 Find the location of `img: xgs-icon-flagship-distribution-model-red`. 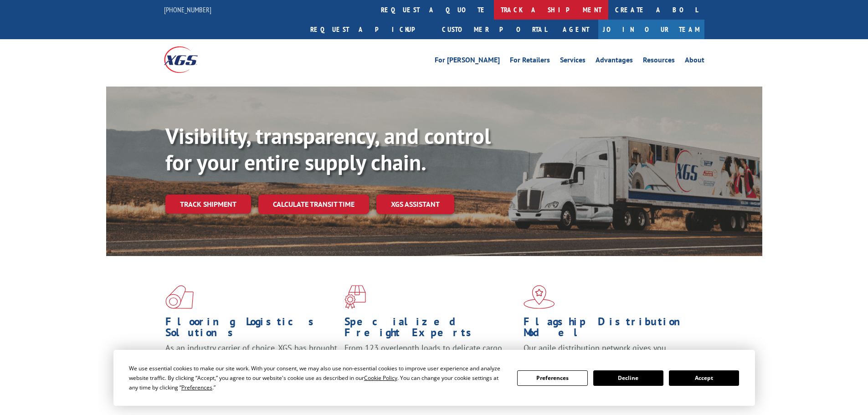

img: xgs-icon-flagship-distribution-model-red is located at coordinates (539, 297).